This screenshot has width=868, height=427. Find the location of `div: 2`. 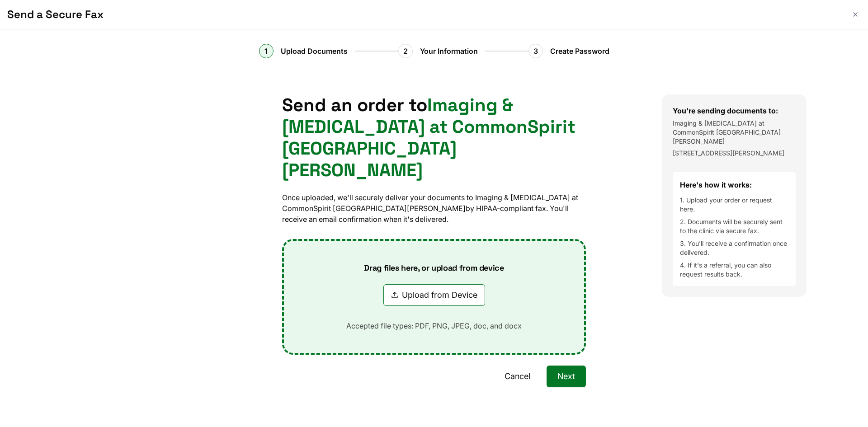

div: 2 is located at coordinates (405, 51).